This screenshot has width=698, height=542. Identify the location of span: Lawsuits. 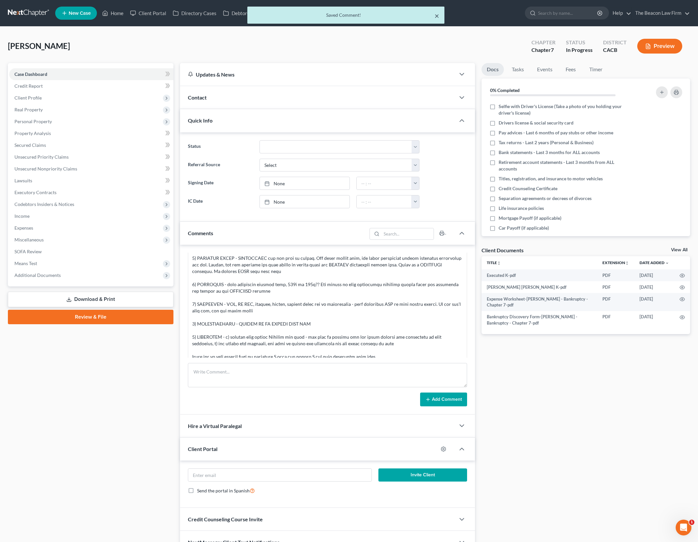
(23, 180).